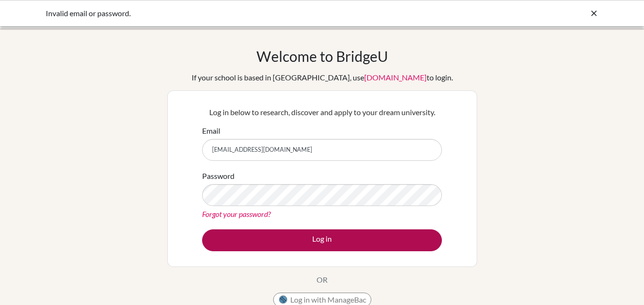 This screenshot has width=644, height=305. What do you see at coordinates (322, 112) in the screenshot?
I see `p: Log in below to research, discover and apply to your dream university.` at bounding box center [322, 112].